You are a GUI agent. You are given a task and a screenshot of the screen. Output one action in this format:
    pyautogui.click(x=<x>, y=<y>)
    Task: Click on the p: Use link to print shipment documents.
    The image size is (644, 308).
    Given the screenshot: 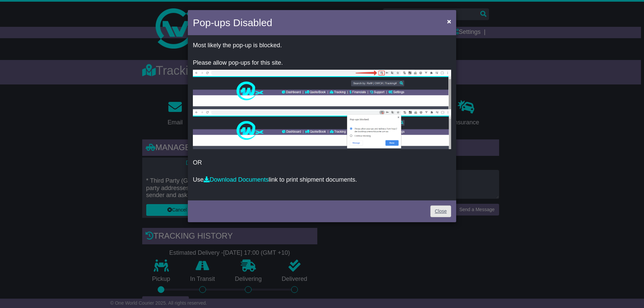 What is the action you would take?
    pyautogui.click(x=322, y=180)
    